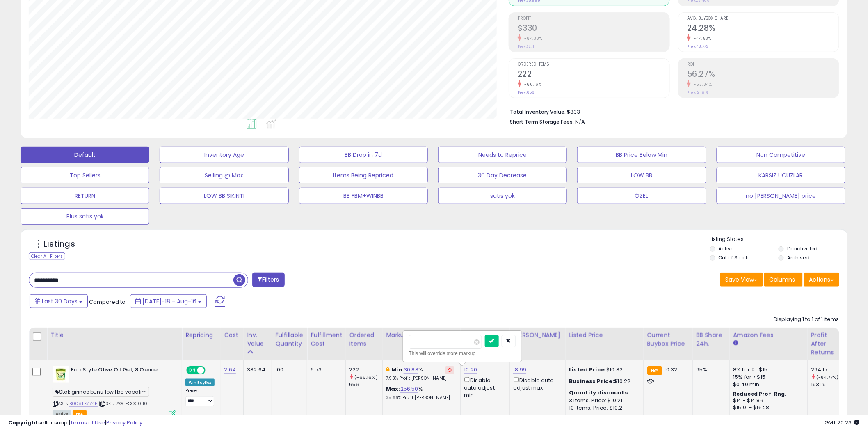 The width and height of the screenshot is (868, 431). Describe the element at coordinates (224, 176) in the screenshot. I see `button: Selling @ Max` at that location.